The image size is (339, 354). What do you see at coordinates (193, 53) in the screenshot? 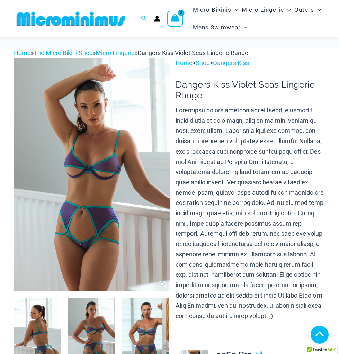
I see `span: Dangers Kiss Violet Seas Lingerie Range` at bounding box center [193, 53].